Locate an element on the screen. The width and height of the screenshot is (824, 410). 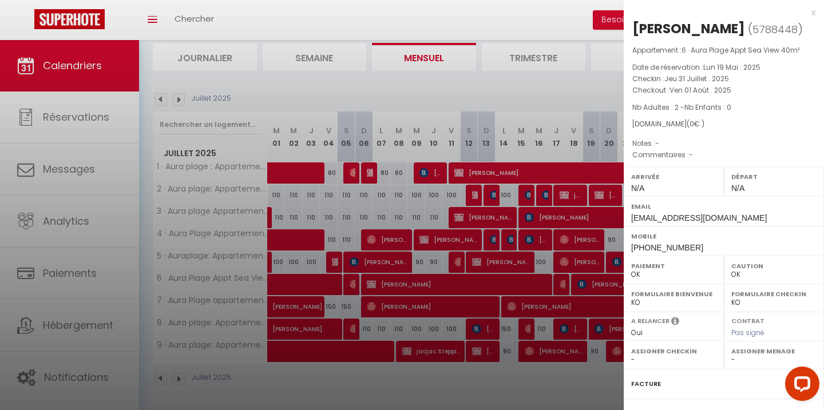
div: x is located at coordinates (719, 13).